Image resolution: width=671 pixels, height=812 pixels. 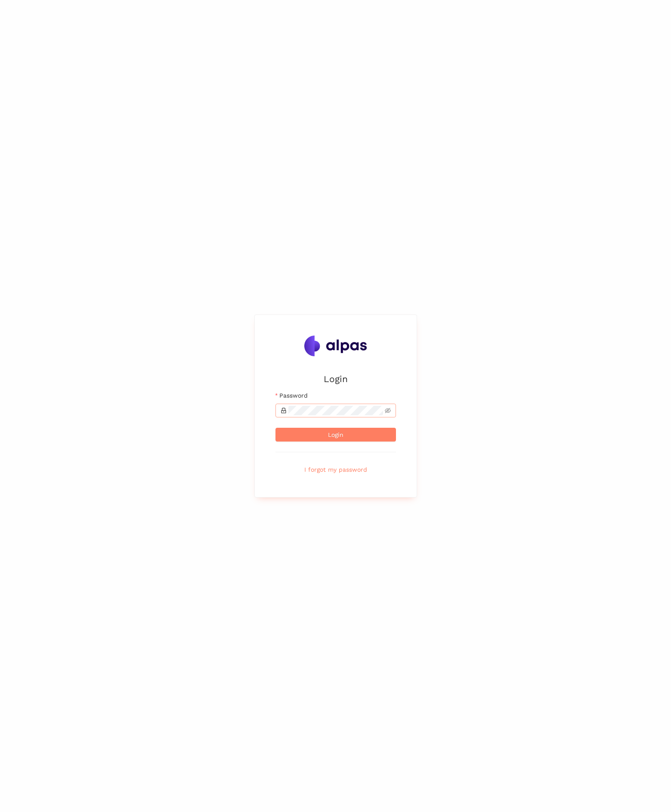 What do you see at coordinates (336, 410) in the screenshot?
I see `input: Password` at bounding box center [336, 410].